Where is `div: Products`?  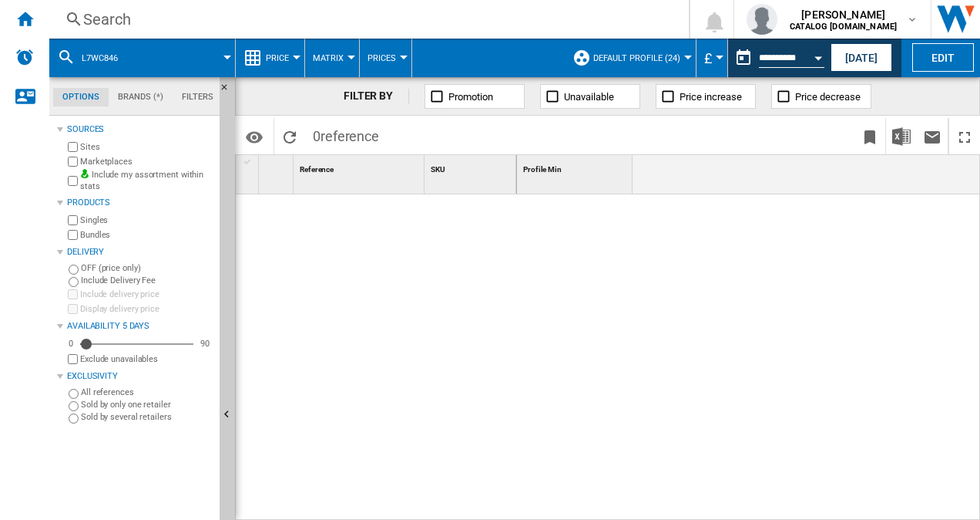 div: Products is located at coordinates (140, 203).